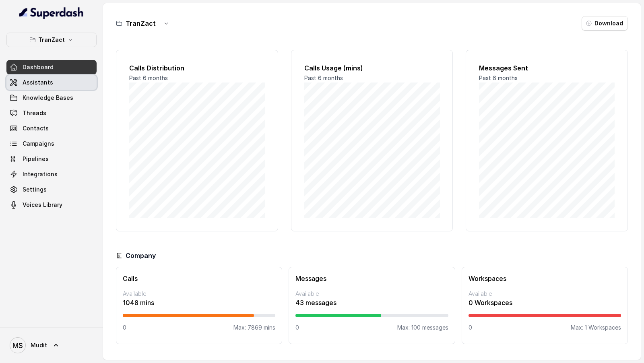 The image size is (644, 363). What do you see at coordinates (604, 24) in the screenshot?
I see `button: Download` at bounding box center [604, 24].